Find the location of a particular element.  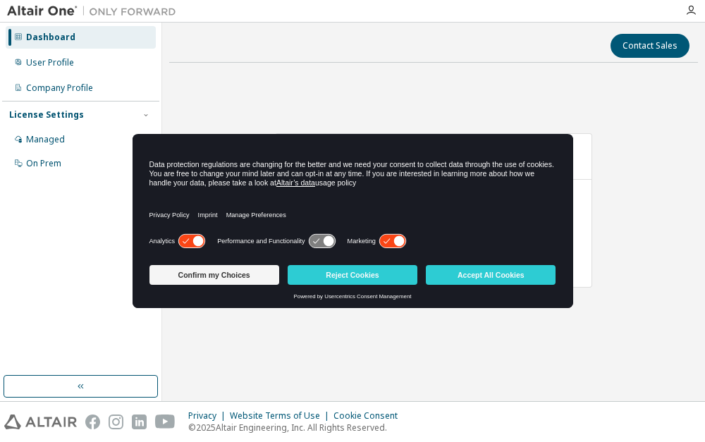

p: © 2025 Altair Engineering, Inc. All Rights Reserved. is located at coordinates (297, 427).